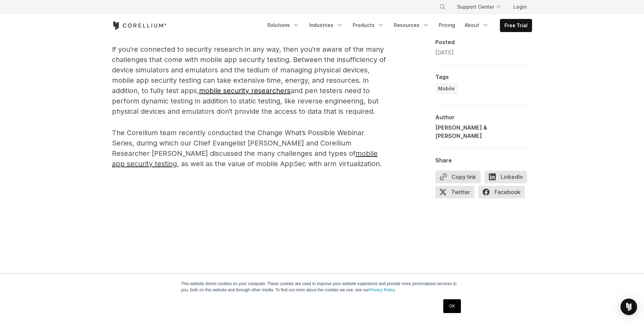  What do you see at coordinates (368, 25) in the screenshot?
I see `a: Products` at bounding box center [368, 25].